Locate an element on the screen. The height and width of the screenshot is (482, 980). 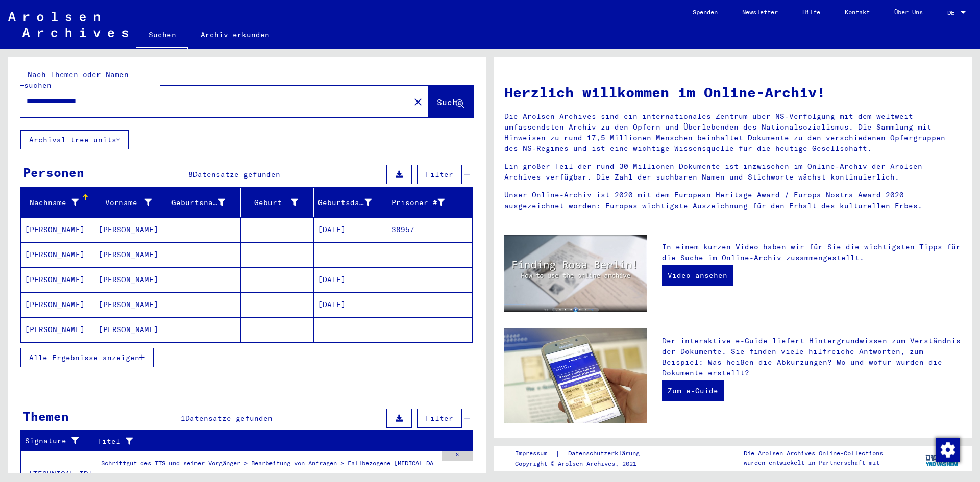
a: Zum e-Guide is located at coordinates (693, 391).